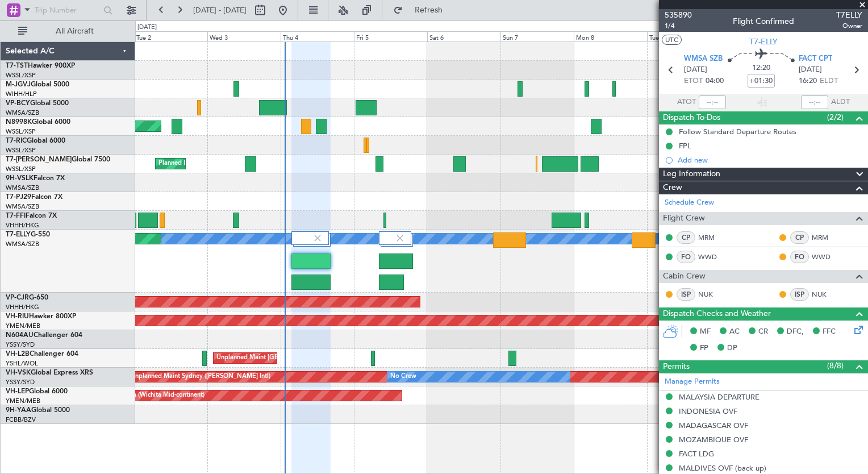 This screenshot has width=868, height=474. Describe the element at coordinates (38, 122) in the screenshot. I see `a: N8998KGlobal 6000` at that location.